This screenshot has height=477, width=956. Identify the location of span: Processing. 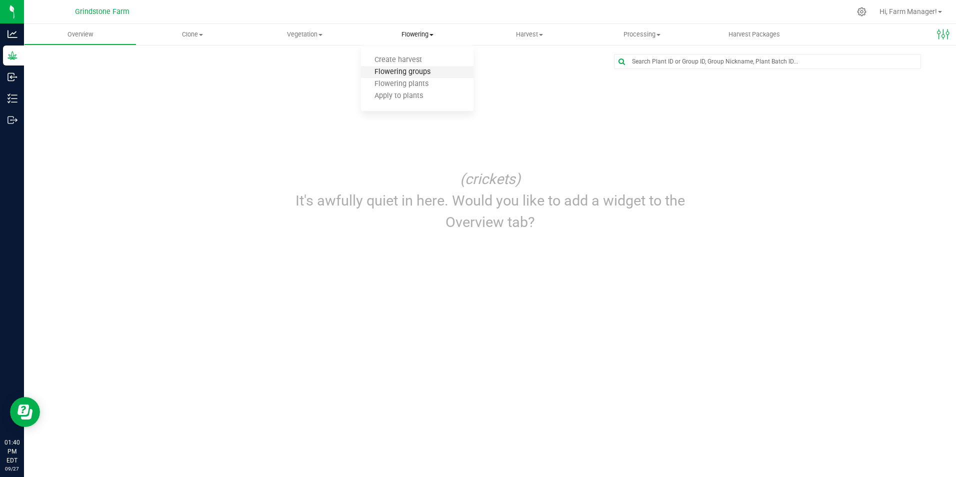
(642, 35).